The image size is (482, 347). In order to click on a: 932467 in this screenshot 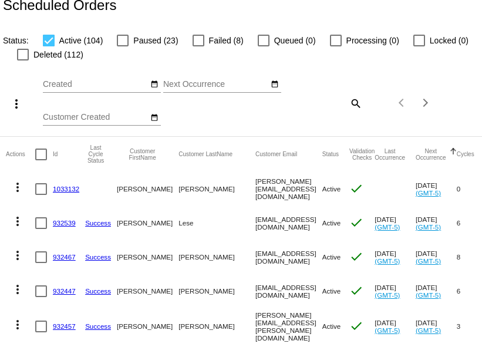, I will do `click(64, 257)`.